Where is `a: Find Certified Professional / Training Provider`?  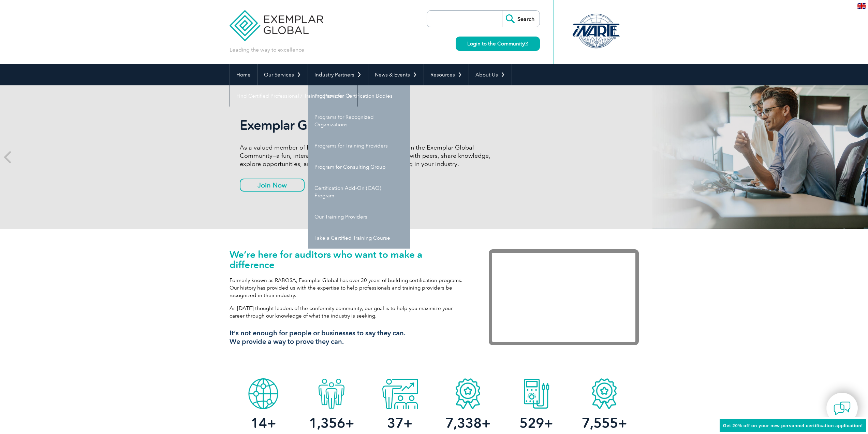
a: Find Certified Professional / Training Provider is located at coordinates (293, 96).